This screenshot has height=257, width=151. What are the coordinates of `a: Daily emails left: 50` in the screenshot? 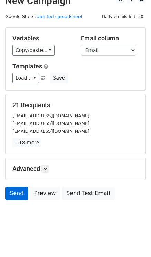 It's located at (123, 16).